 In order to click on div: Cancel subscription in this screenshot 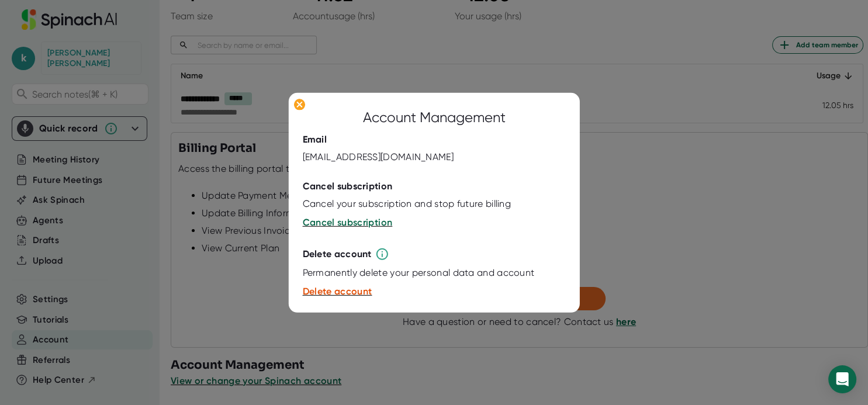, I will do `click(348, 186)`.